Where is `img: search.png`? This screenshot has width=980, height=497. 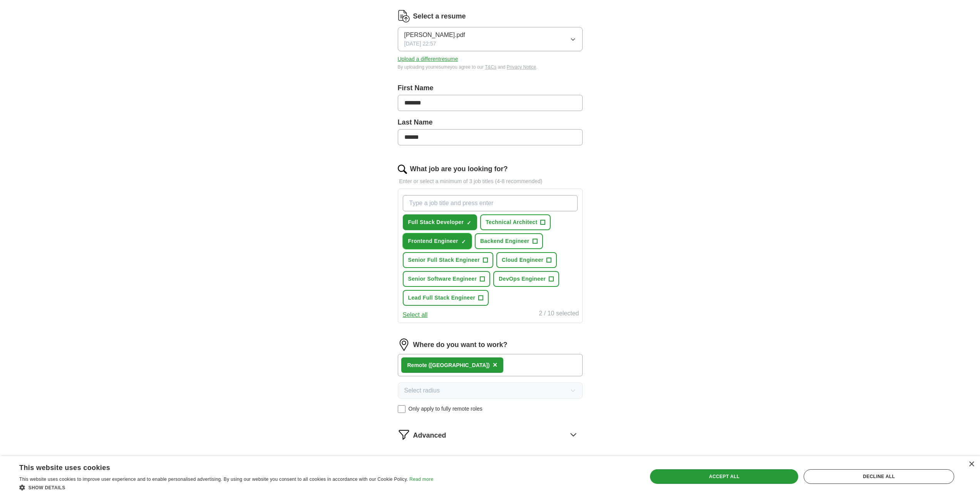
img: search.png is located at coordinates (402, 169).